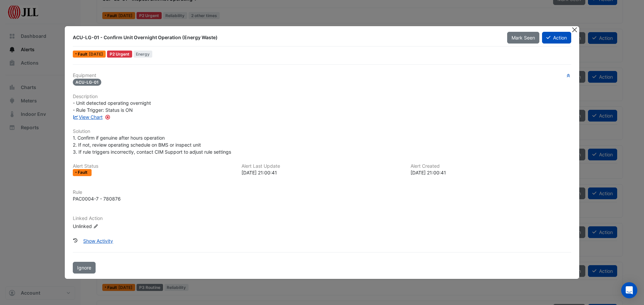  Describe the element at coordinates (629, 291) in the screenshot. I see `div: Open Intercom Messenger` at that location.